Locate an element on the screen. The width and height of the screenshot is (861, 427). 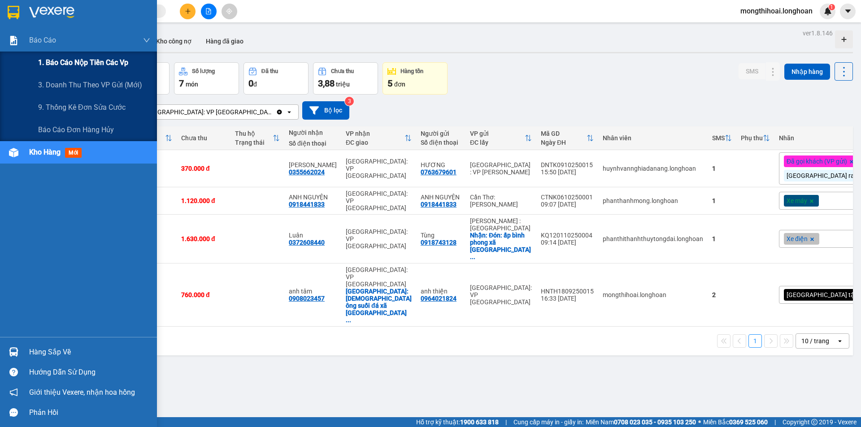
strong: (Công Ty TNHH Chuyển Phát Nhanh Bảo An - MST: 0109597835) is located at coordinates (83, 43).